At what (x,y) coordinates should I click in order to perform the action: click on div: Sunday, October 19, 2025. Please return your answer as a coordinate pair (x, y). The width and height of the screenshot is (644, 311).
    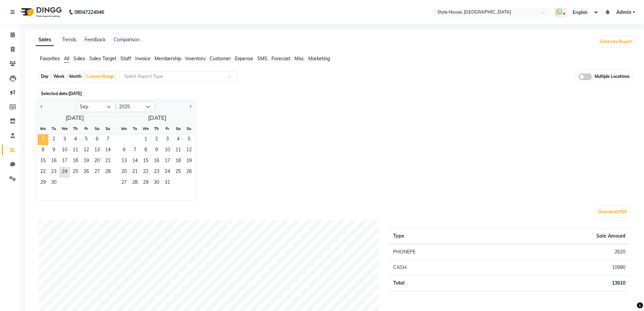
    Looking at the image, I should click on (189, 161).